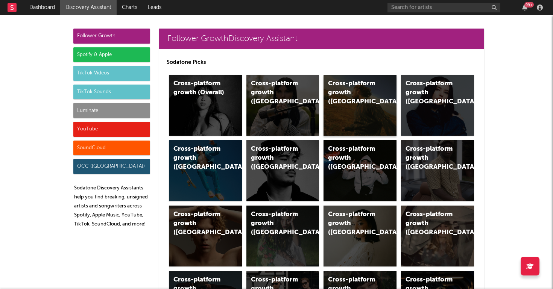 The height and width of the screenshot is (289, 553). Describe the element at coordinates (112, 73) in the screenshot. I see `div: TikTok Videos` at that location.